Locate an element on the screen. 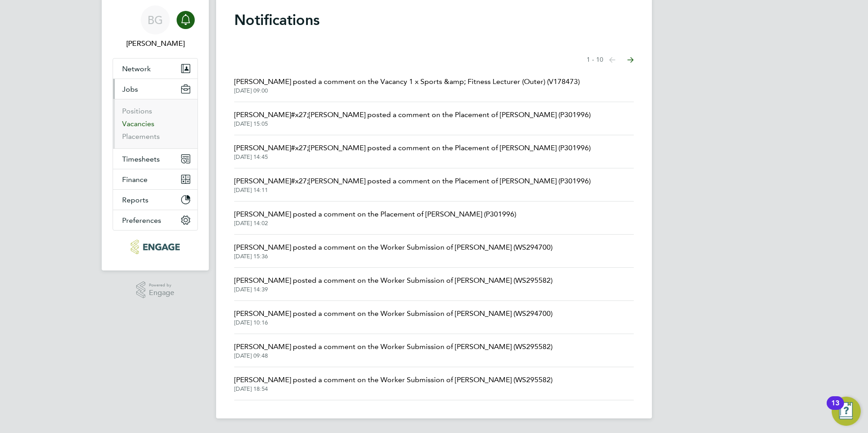 This screenshot has width=868, height=433. span: Becky Green is located at coordinates (155, 44).